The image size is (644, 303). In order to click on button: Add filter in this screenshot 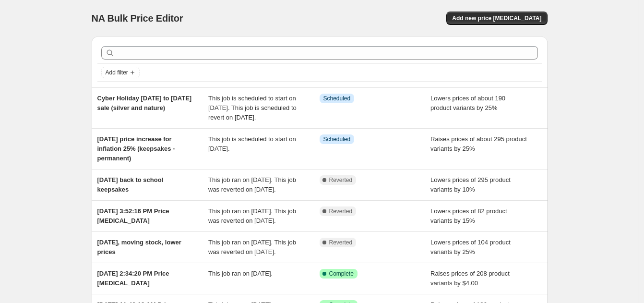, I will do `click(121, 72)`.